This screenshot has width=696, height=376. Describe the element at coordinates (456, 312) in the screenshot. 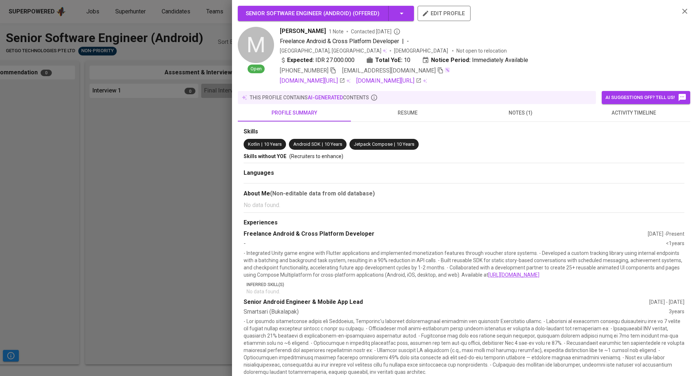

I see `div: Smartsari (Bukalapak)` at that location.